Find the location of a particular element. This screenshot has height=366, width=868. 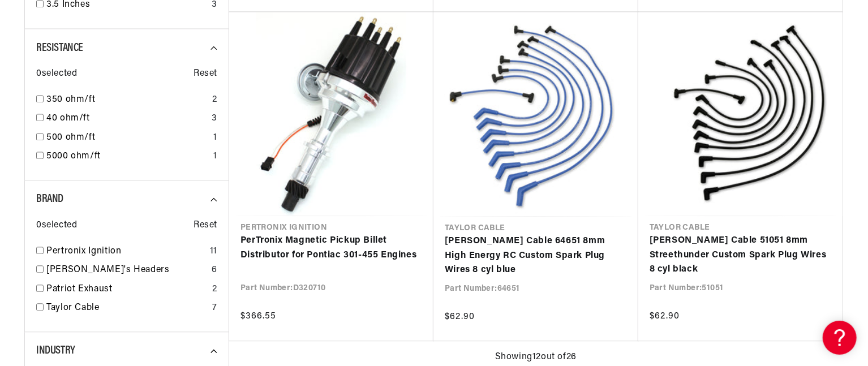

span: Industry is located at coordinates (56, 351).